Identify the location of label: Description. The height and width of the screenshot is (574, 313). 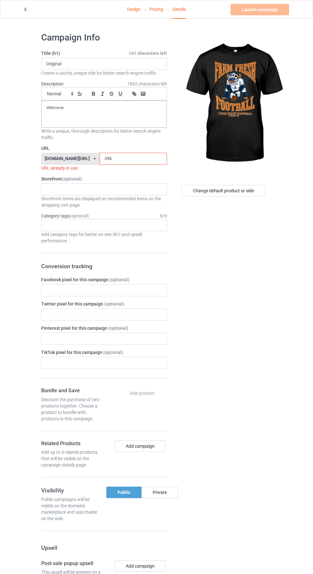
(52, 84).